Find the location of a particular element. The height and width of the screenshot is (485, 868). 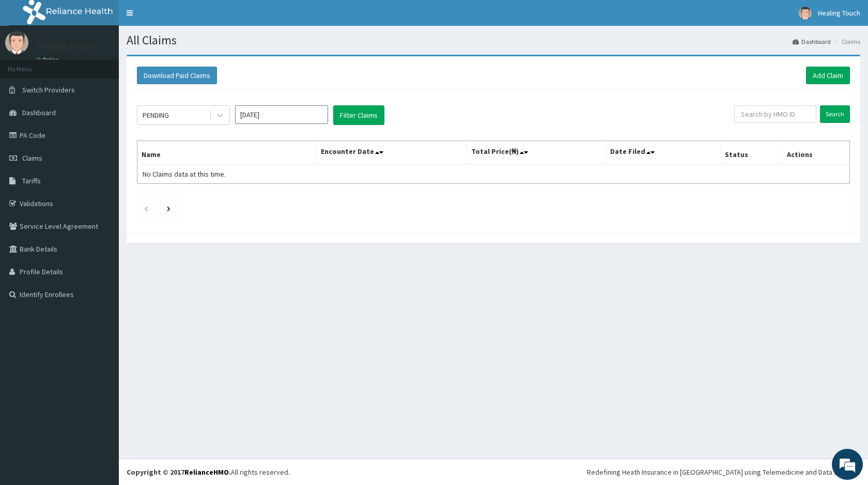

span: Claims is located at coordinates (32, 158).